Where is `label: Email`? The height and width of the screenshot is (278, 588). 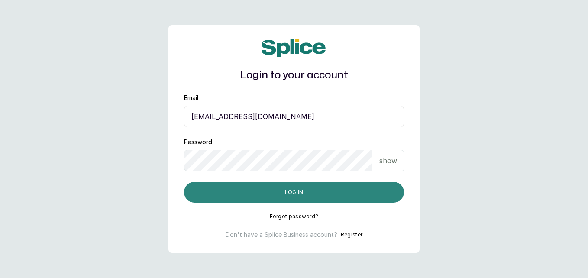
label: Email is located at coordinates (191, 98).